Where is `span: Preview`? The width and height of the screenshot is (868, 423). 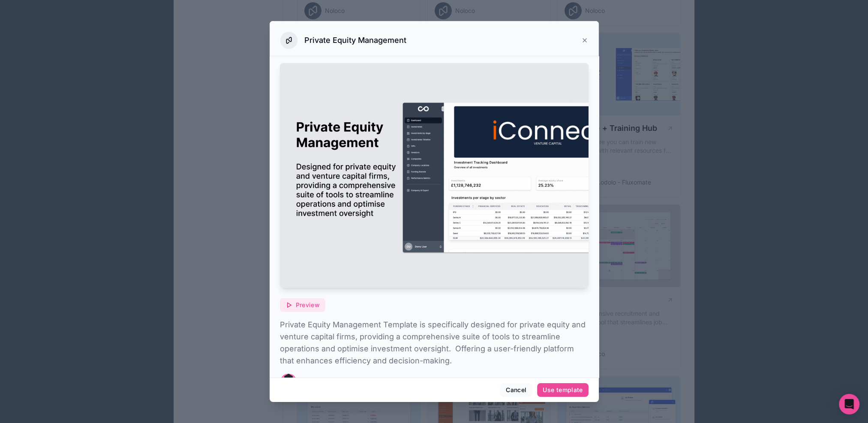
span: Preview is located at coordinates (308, 305).